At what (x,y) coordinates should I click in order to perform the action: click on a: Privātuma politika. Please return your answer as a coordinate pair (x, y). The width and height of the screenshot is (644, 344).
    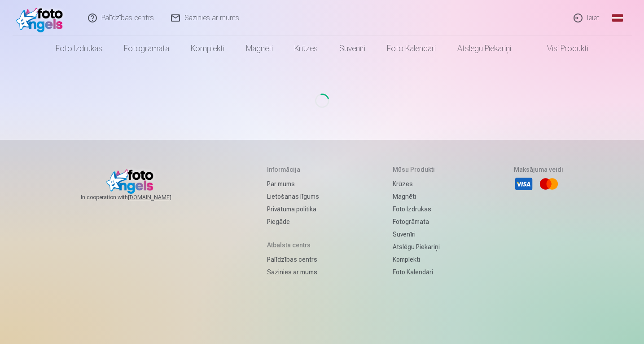
    Looking at the image, I should click on (293, 209).